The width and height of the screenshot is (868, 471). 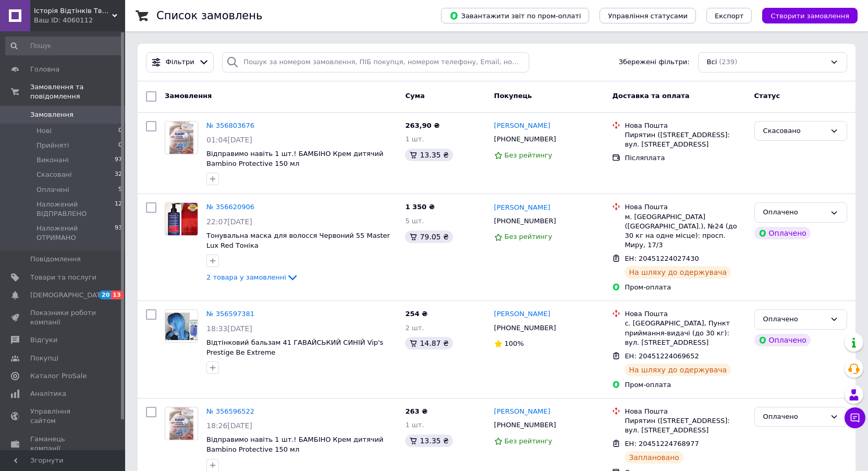 I want to click on span: Статус, so click(x=767, y=96).